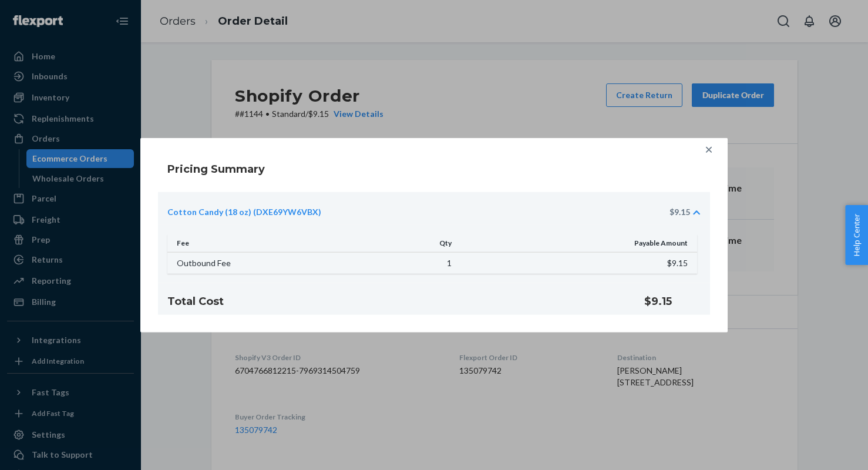 The height and width of the screenshot is (470, 868). I want to click on h4: Pricing Summary, so click(216, 169).